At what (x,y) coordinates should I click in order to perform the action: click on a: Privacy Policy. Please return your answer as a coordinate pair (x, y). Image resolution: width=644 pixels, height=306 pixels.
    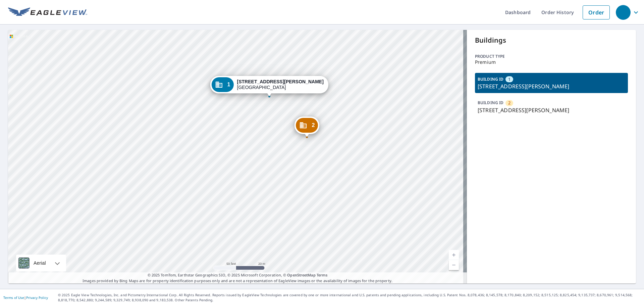
    Looking at the image, I should click on (37, 298).